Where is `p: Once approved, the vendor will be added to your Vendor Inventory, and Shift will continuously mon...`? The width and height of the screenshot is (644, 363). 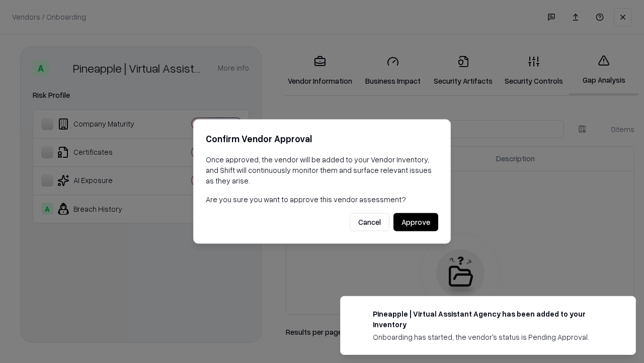 p: Once approved, the vendor will be added to your Vendor Inventory, and Shift will continuously mon... is located at coordinates (322, 170).